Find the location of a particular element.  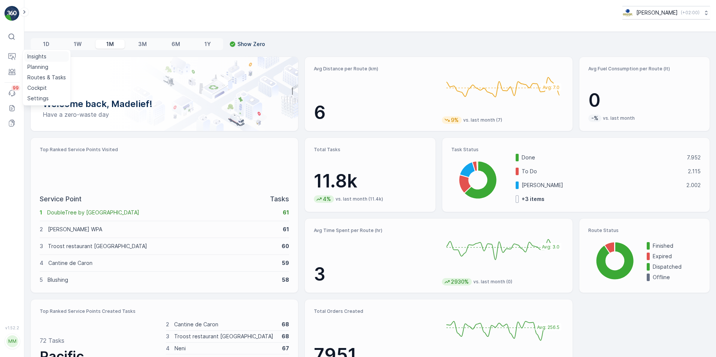

p: 60 is located at coordinates (285, 246).